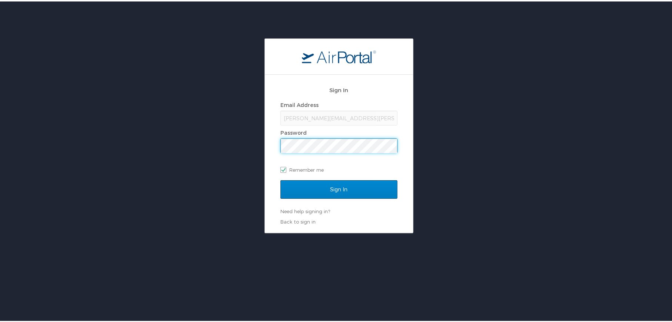 This screenshot has width=672, height=322. What do you see at coordinates (339, 169) in the screenshot?
I see `label: Remember me` at bounding box center [339, 169].